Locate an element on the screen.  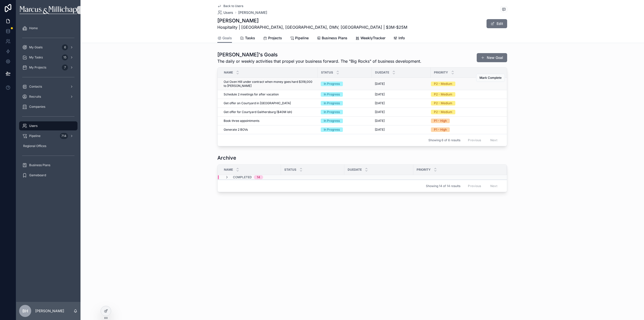
span: Goals is located at coordinates (227, 38).